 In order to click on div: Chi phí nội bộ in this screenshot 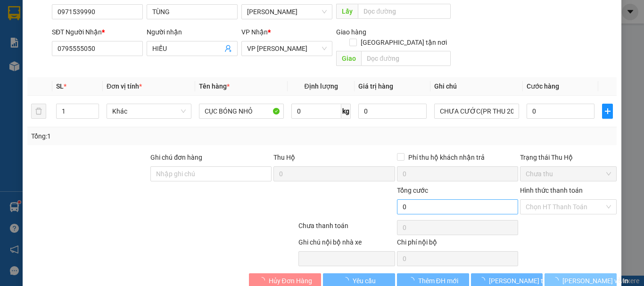, I will do `click(457, 244)`.